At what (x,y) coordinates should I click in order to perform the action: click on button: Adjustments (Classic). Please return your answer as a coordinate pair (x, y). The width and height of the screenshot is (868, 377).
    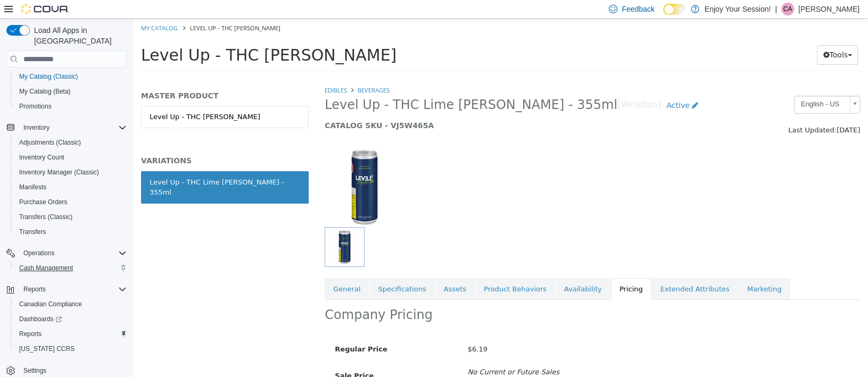
    Looking at the image, I should click on (71, 142).